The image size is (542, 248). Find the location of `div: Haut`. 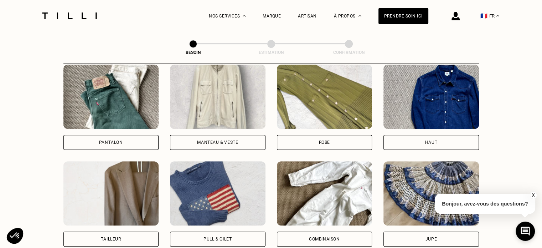

div: Haut is located at coordinates (431, 142).